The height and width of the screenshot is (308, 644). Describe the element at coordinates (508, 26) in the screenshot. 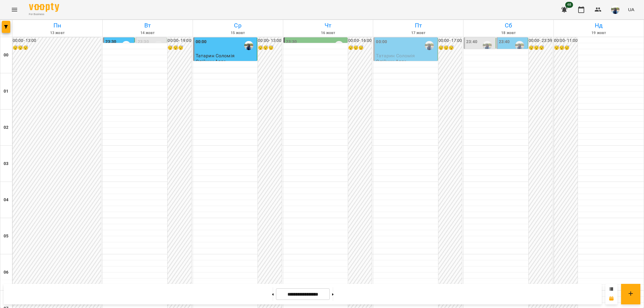

I see `h6: Сб` at that location.